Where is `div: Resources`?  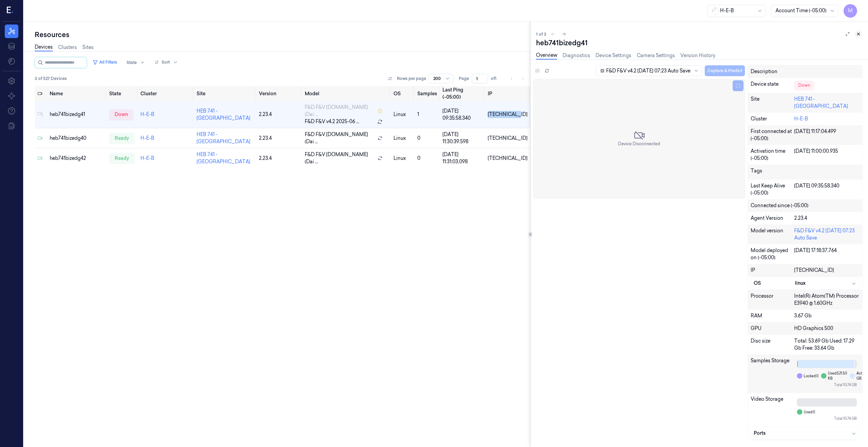 div: Resources is located at coordinates (283, 35).